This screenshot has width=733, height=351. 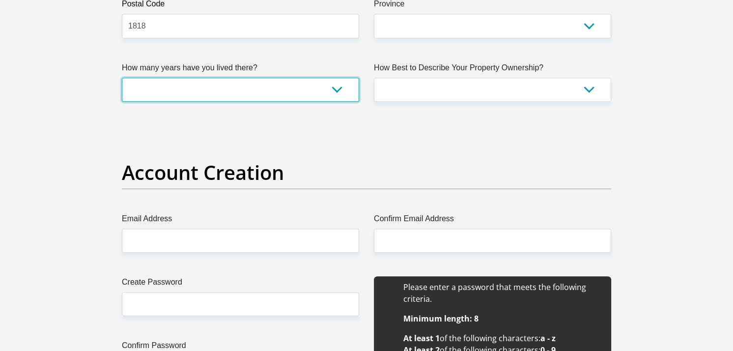 I want to click on b: a - z, so click(x=548, y=338).